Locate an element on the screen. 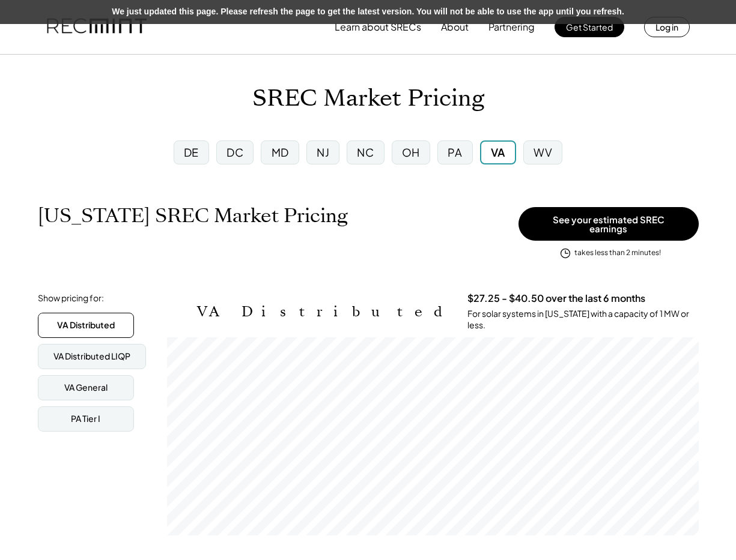 Image resolution: width=736 pixels, height=560 pixels. button: See your estimated SREC earnings is located at coordinates (609, 224).